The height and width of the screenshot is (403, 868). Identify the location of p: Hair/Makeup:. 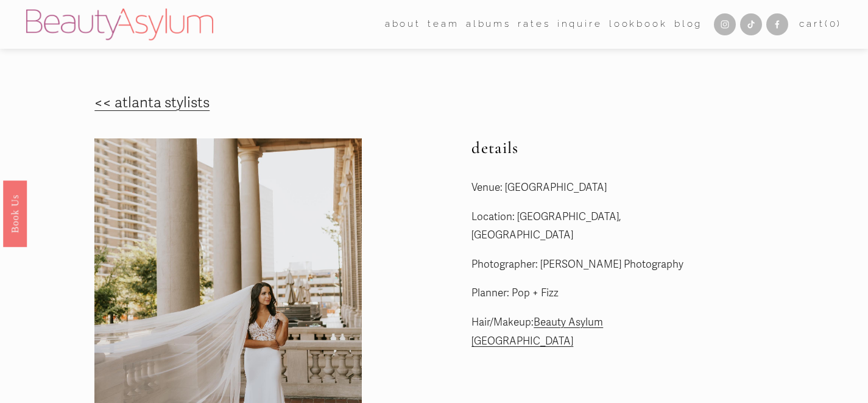
(588, 331).